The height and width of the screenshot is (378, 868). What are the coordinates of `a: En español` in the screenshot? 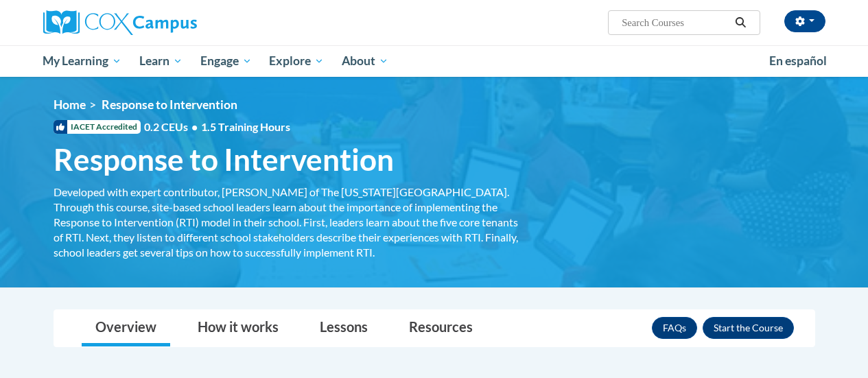 It's located at (797, 61).